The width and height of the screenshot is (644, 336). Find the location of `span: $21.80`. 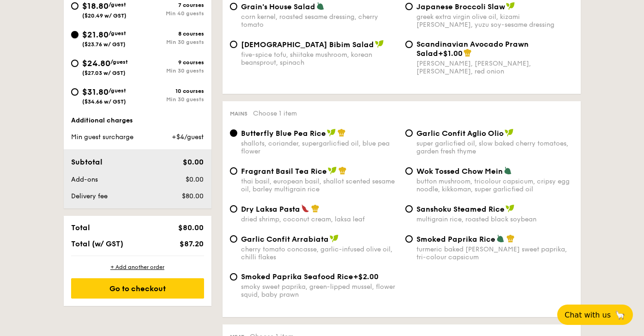

span: $21.80 is located at coordinates (95, 34).